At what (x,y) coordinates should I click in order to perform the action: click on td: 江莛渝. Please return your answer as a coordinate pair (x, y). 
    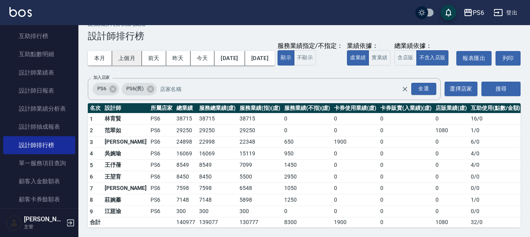
    Looking at the image, I should click on (126, 211).